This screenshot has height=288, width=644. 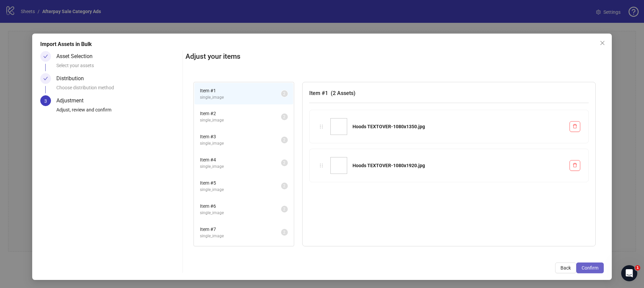 I want to click on div: Adjust, review and confirm, so click(x=118, y=112).